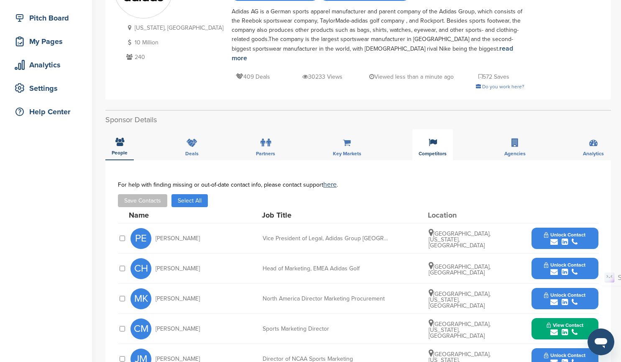 This screenshot has width=621, height=362. Describe the element at coordinates (141, 238) in the screenshot. I see `span: PE` at that location.